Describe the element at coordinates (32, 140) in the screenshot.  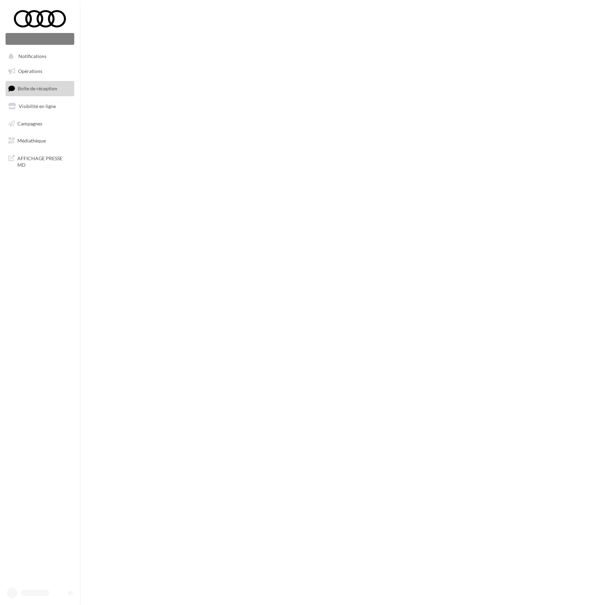
I see `span: Médiathèque` at that location.